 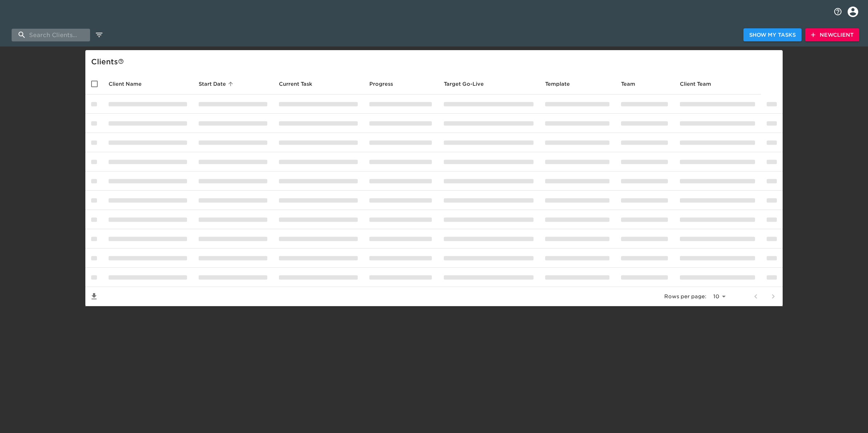 I want to click on button: profile, so click(x=853, y=12).